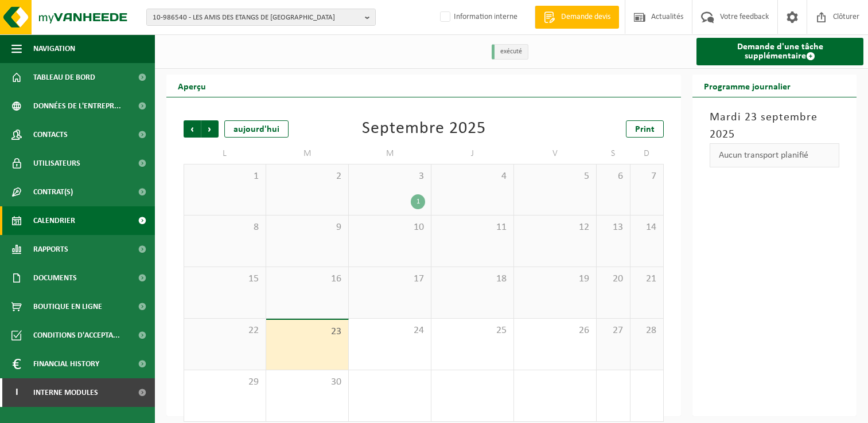 The height and width of the screenshot is (423, 868). What do you see at coordinates (55, 278) in the screenshot?
I see `span: Documents` at bounding box center [55, 278].